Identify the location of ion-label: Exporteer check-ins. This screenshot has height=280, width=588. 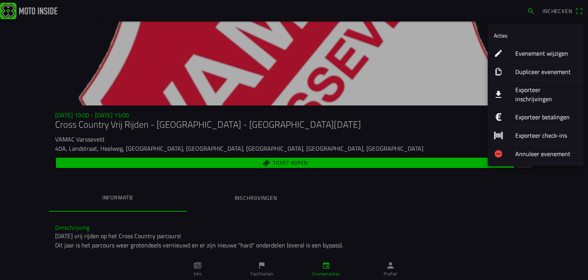
(546, 135).